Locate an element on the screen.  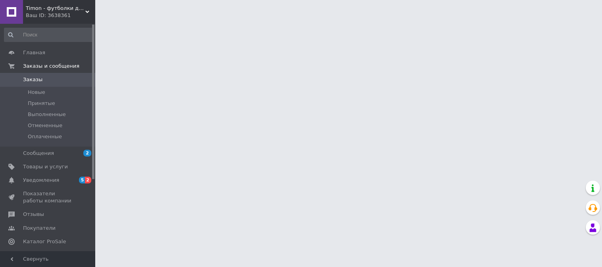
span: Главная is located at coordinates (34, 53).